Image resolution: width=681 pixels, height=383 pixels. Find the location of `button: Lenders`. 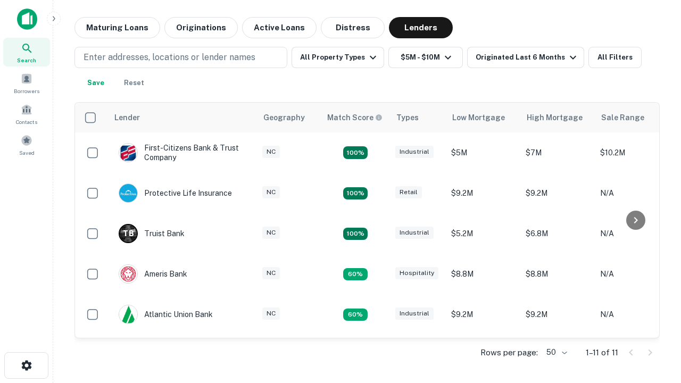

button: Lenders is located at coordinates (421, 28).